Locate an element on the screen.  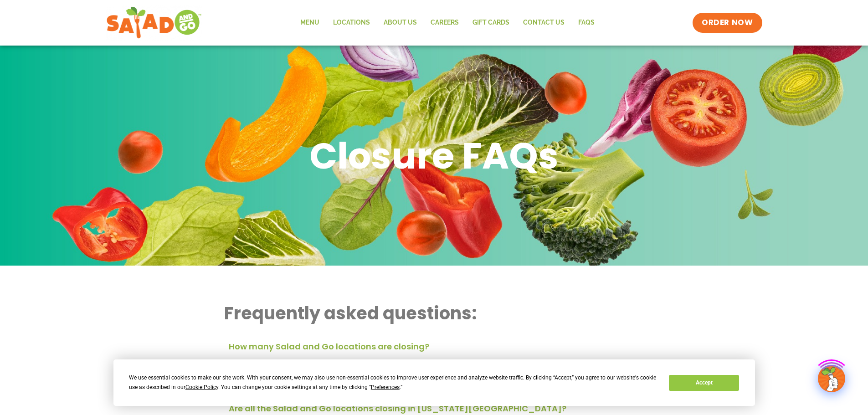
div: Cookie Consent Prompt is located at coordinates (435, 383).